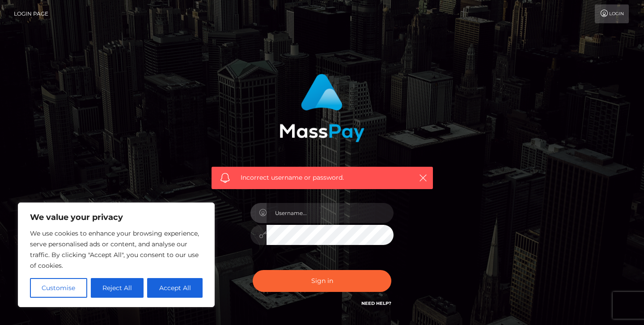 This screenshot has width=644, height=325. Describe the element at coordinates (322, 108) in the screenshot. I see `img: MassPay Login` at that location.